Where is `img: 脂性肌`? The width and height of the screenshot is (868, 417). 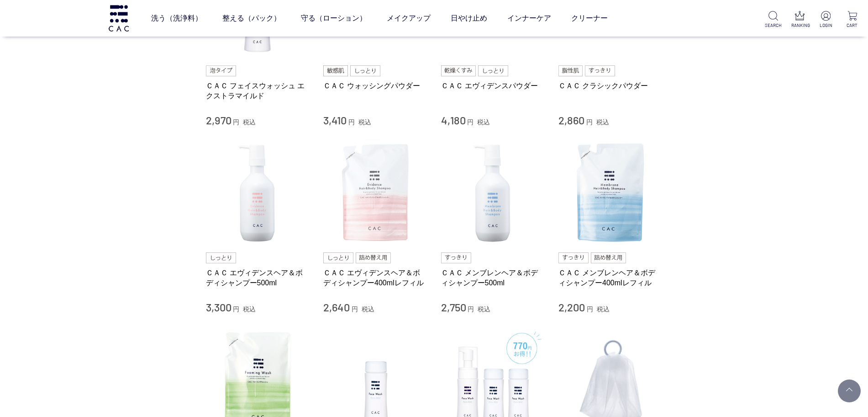
img: 脂性肌 is located at coordinates (570, 71).